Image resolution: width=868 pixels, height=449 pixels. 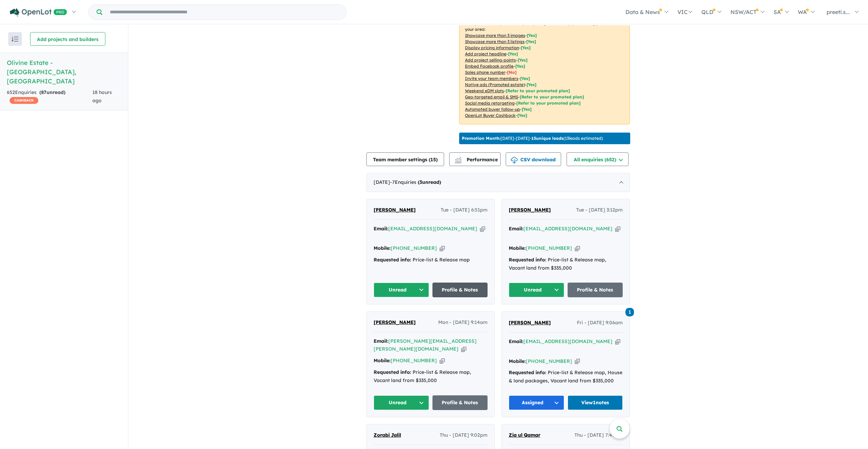 What do you see at coordinates (15, 39) in the screenshot?
I see `img: sort.svg` at bounding box center [15, 39].